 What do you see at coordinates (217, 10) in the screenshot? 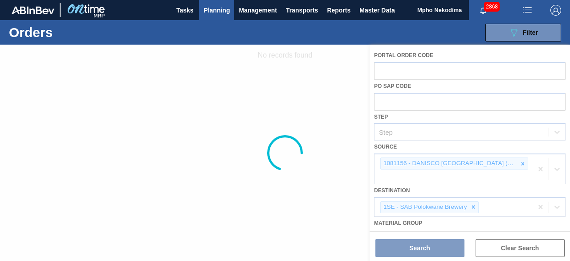
I see `span: Planning` at bounding box center [217, 10].